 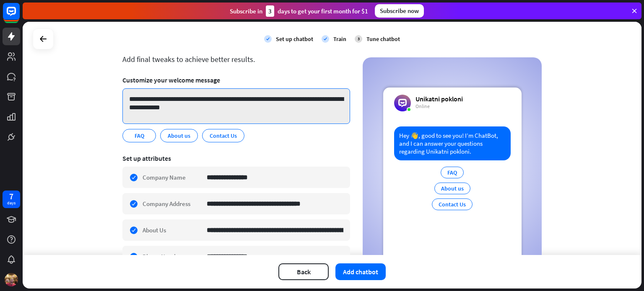 I want to click on div: Add final tweaks to achieve better results., so click(x=236, y=59).